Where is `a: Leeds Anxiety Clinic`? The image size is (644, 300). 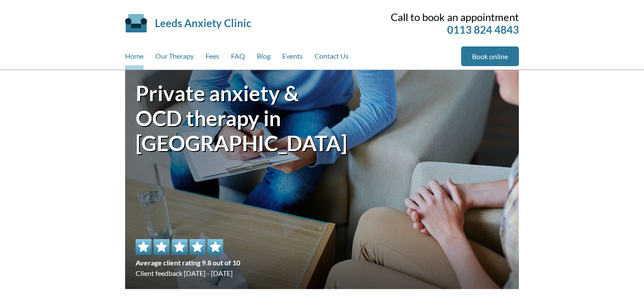 a: Leeds Anxiety Clinic is located at coordinates (203, 23).